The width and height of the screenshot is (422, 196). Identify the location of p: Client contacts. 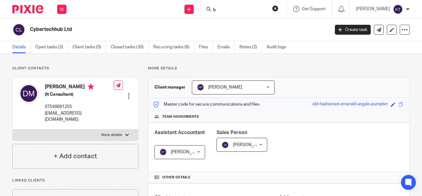
(75, 68).